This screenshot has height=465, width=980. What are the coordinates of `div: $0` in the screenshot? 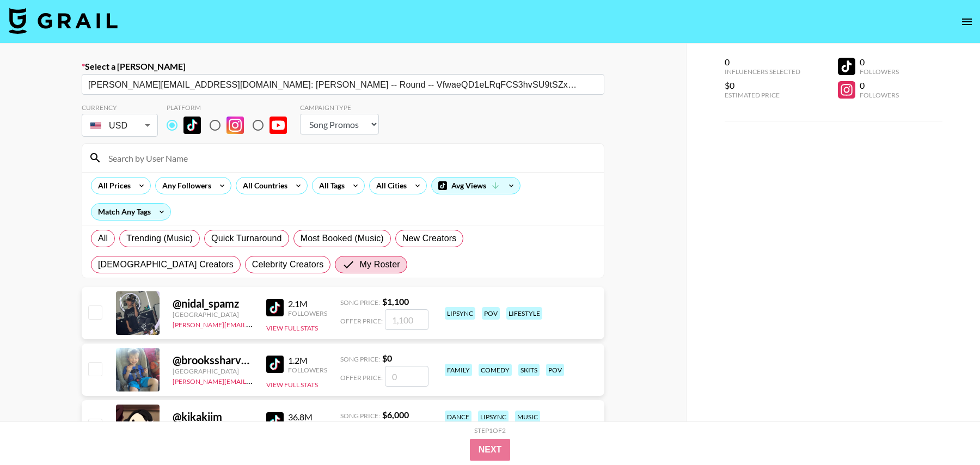 It's located at (762, 86).